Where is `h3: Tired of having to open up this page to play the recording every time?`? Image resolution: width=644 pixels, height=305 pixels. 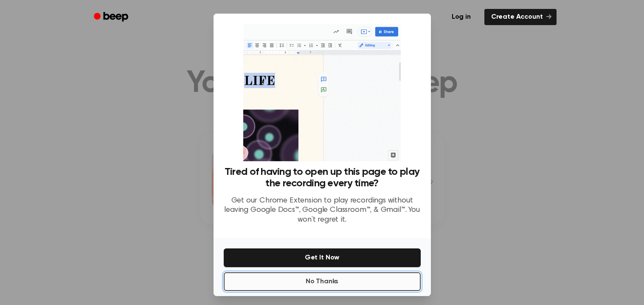
h3: Tired of having to open up this page to play the recording every time? is located at coordinates (323, 178).